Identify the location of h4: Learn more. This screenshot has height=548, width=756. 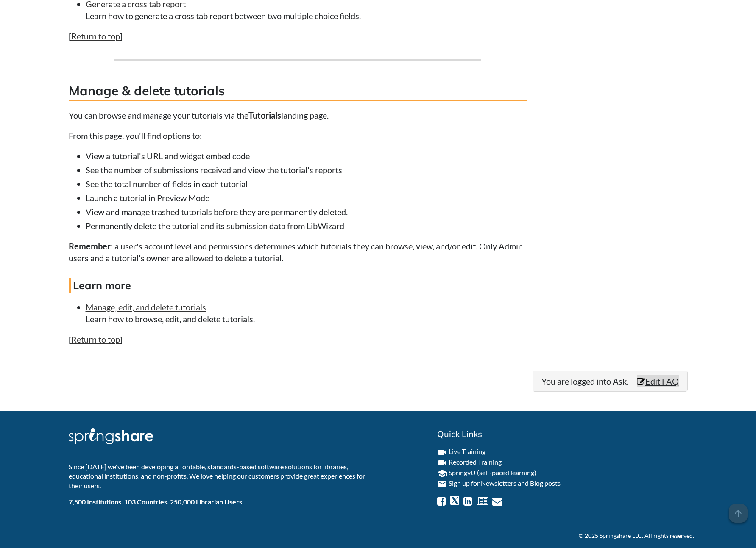
(298, 285).